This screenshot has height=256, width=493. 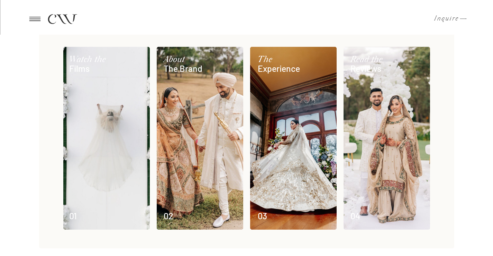 What do you see at coordinates (91, 64) in the screenshot?
I see `h3: Films` at bounding box center [91, 64].